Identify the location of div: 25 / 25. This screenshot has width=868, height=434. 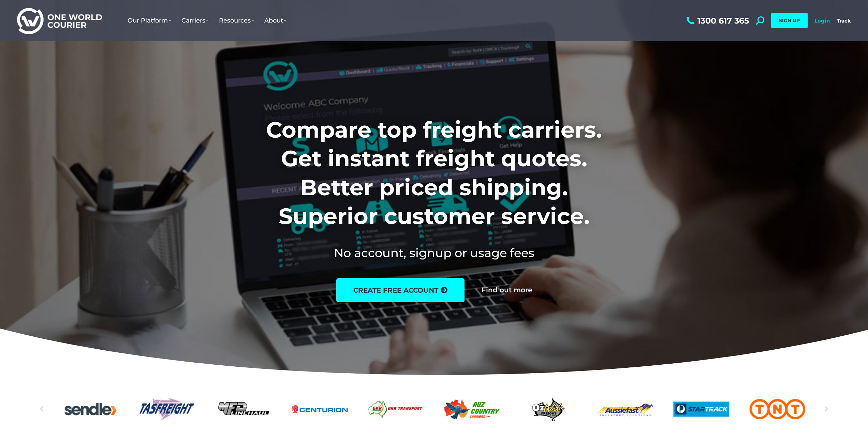
(625, 409).